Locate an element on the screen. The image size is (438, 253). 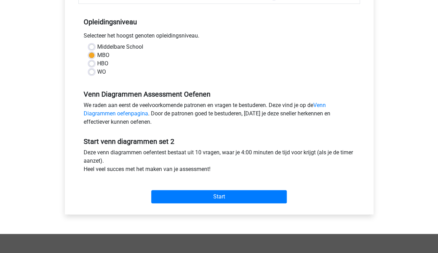
h5: Venn Diagrammen Assessment Oefenen is located at coordinates (219, 94).